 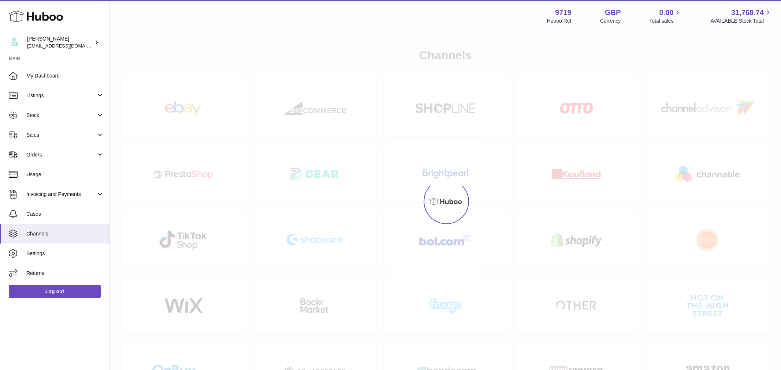 I want to click on img: internalAdmin-9719@internal.huboo.com, so click(x=14, y=42).